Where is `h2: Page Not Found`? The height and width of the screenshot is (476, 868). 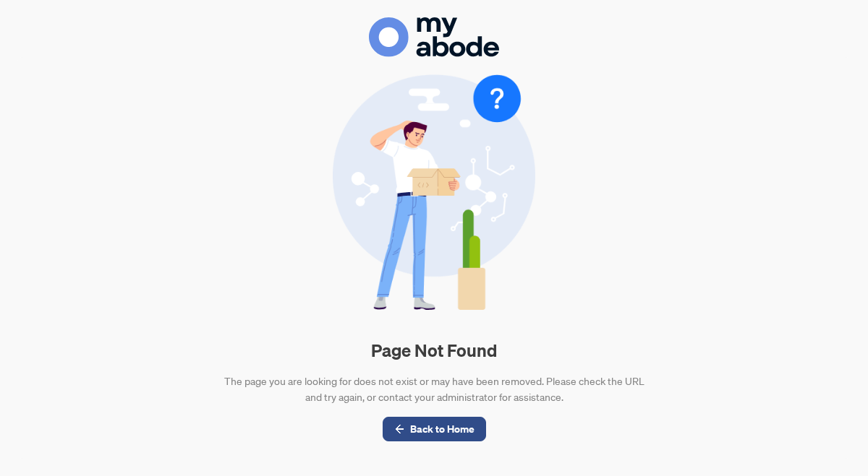 h2: Page Not Found is located at coordinates (434, 351).